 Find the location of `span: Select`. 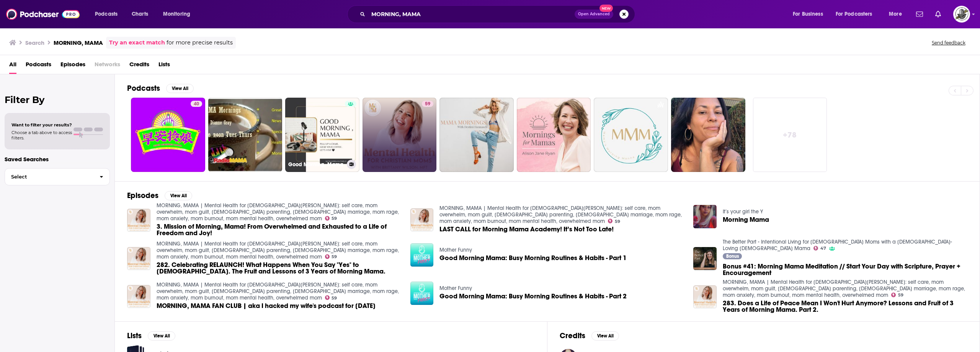

span: Select is located at coordinates (49, 176).